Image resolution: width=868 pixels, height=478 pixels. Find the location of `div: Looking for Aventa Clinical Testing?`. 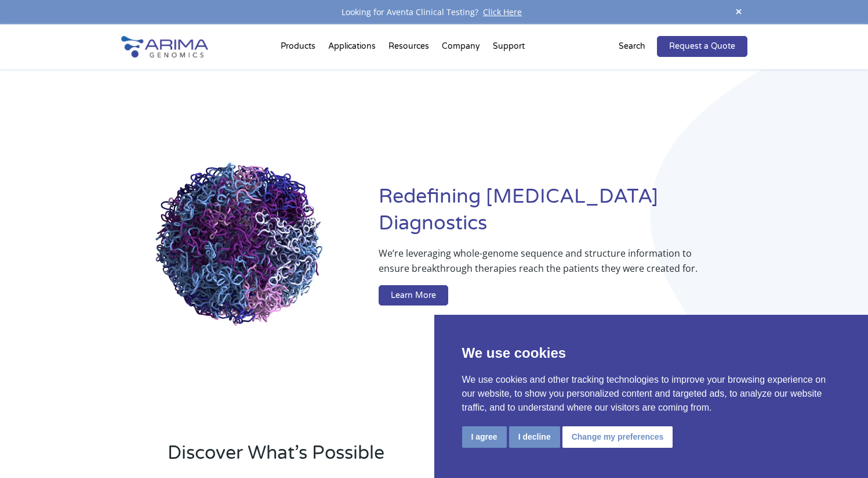

div: Looking for Aventa Clinical Testing? is located at coordinates (434, 12).